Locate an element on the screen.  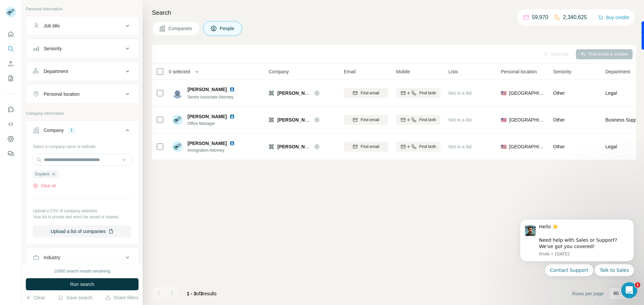
button: Enrich CSV is located at coordinates (11, 64).